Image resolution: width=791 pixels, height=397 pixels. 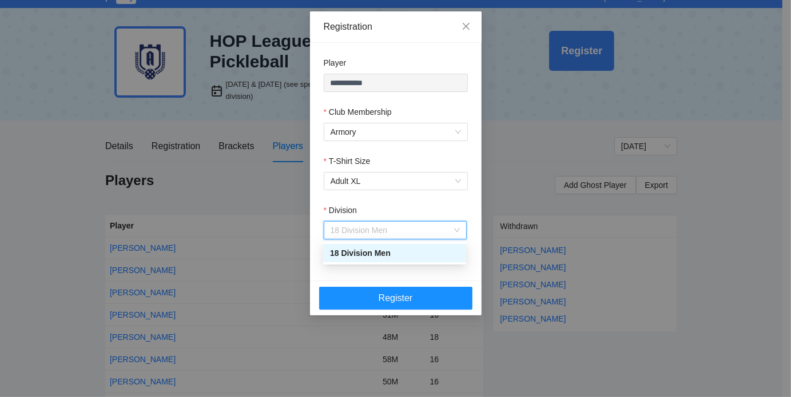 What do you see at coordinates (347, 161) in the screenshot?
I see `label: T-Shirt Size` at bounding box center [347, 161].